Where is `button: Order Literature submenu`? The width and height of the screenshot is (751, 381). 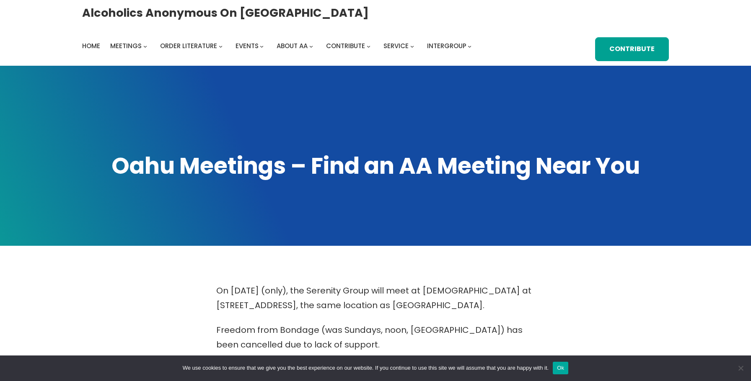 button: Order Literature submenu is located at coordinates (220, 46).